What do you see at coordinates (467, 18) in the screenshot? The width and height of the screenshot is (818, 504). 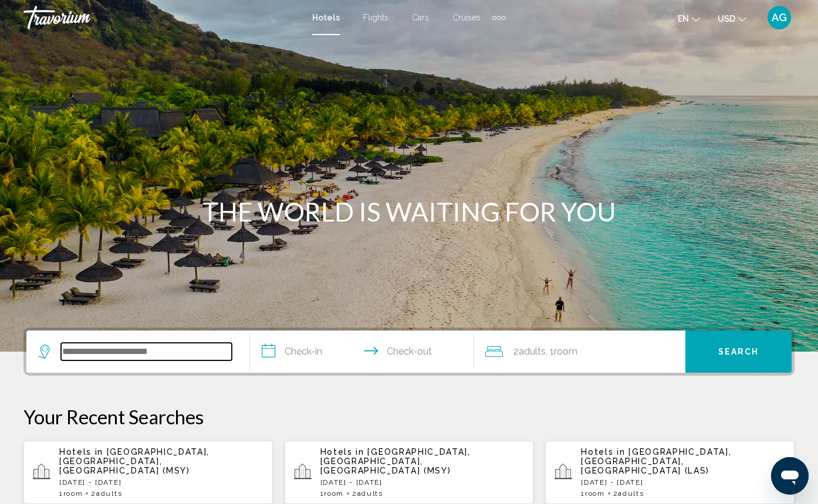 I see `a: Cruises` at bounding box center [467, 18].